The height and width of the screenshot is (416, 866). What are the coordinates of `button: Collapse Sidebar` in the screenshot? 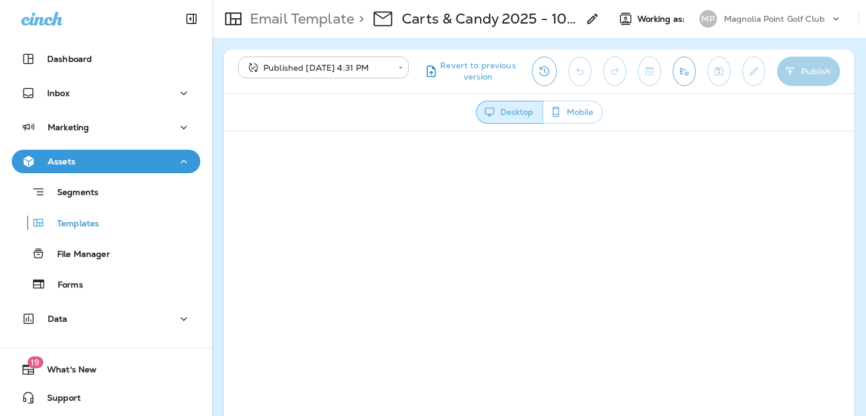 It's located at (192, 19).